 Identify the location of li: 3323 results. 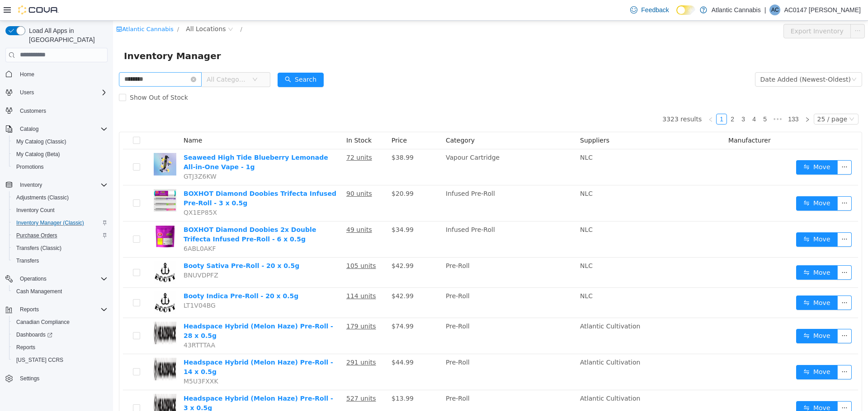
(568, 99).